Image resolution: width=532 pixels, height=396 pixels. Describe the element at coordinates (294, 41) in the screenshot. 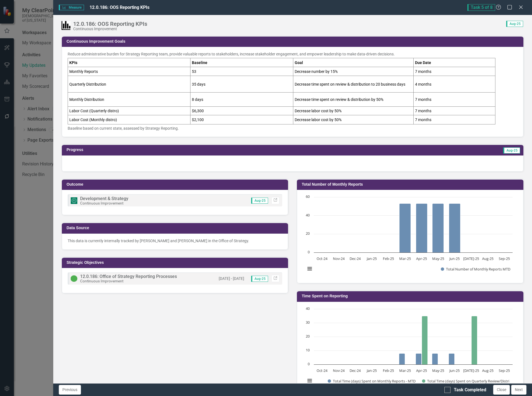

I see `h3: Continuous Improvement Goals` at that location.